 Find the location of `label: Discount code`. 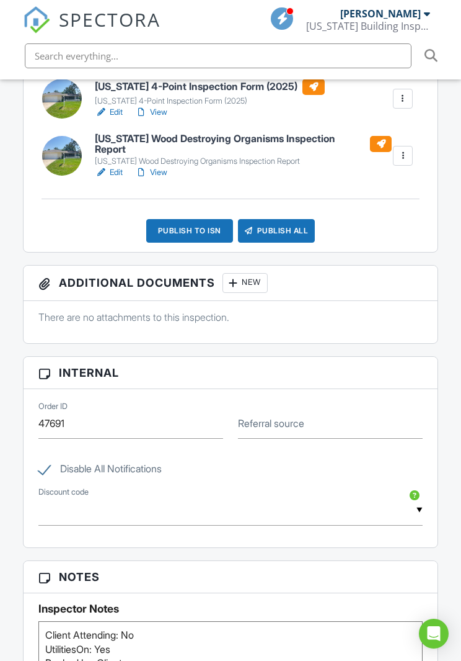

label: Discount code is located at coordinates (63, 492).